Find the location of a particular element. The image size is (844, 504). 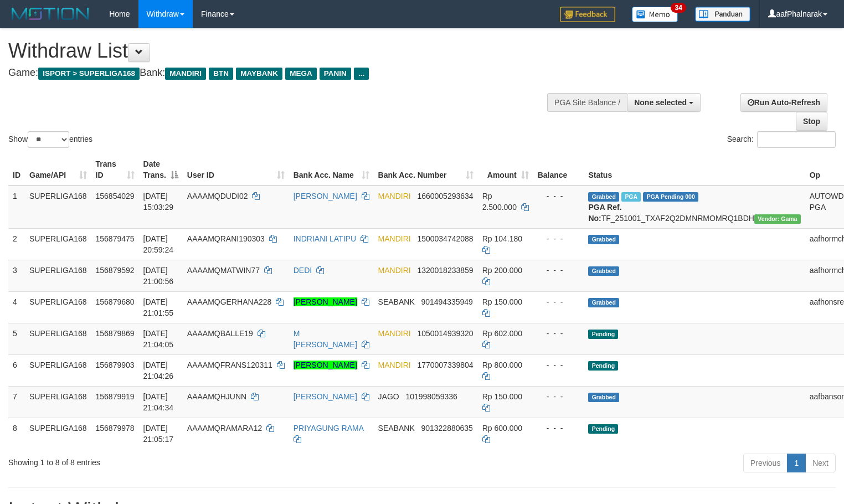

span: Rp 600.000 is located at coordinates (502, 428).